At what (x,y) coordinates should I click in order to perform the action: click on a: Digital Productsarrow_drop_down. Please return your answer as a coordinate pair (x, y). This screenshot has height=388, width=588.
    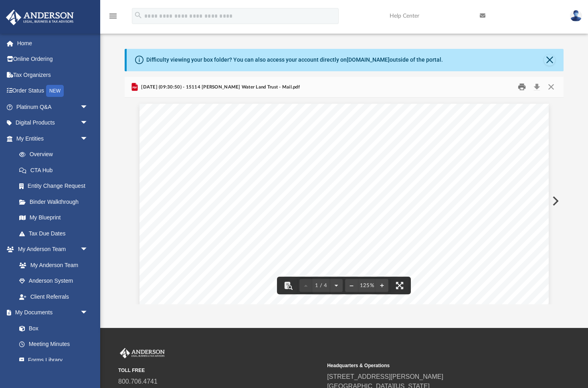
    Looking at the image, I should click on (53, 123).